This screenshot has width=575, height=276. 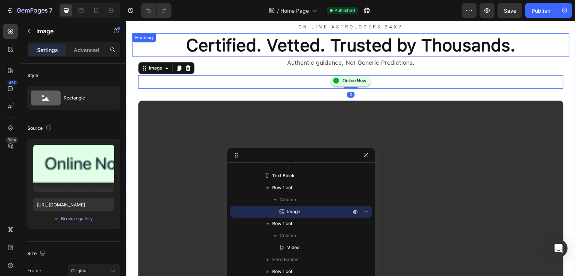 What do you see at coordinates (77, 219) in the screenshot?
I see `button: Browse gallery` at bounding box center [77, 219].